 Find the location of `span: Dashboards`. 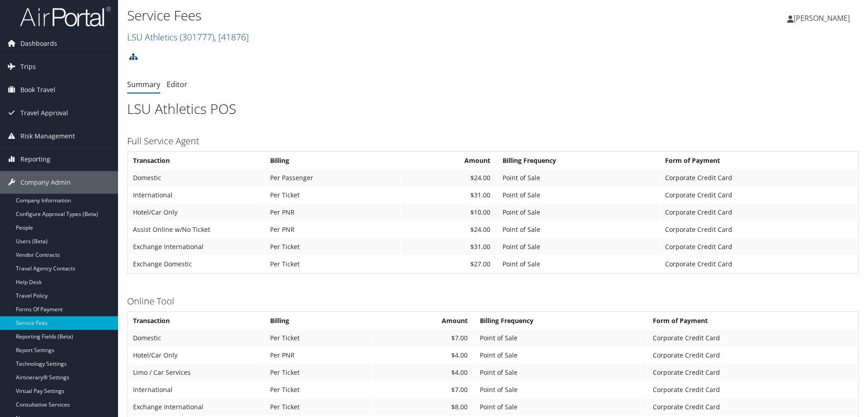

span: Dashboards is located at coordinates (39, 44).